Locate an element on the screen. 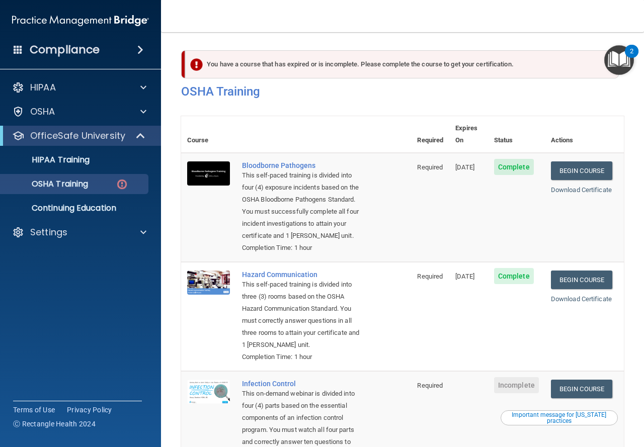 The image size is (644, 447). a: Hazard Communication is located at coordinates (301, 275).